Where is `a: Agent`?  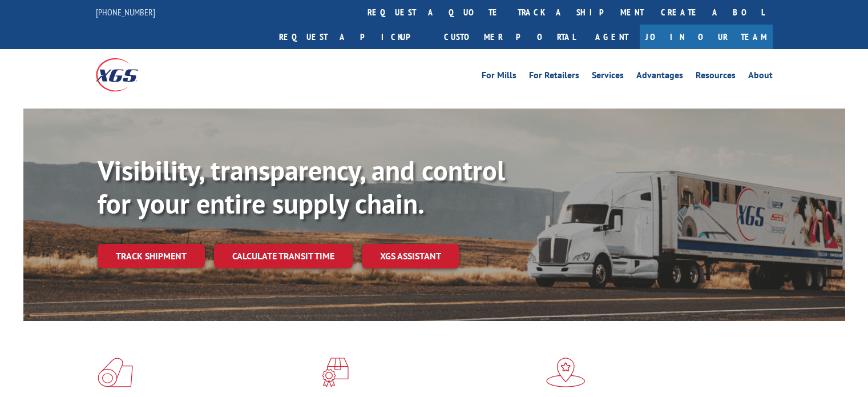
a: Agent is located at coordinates (612, 36).